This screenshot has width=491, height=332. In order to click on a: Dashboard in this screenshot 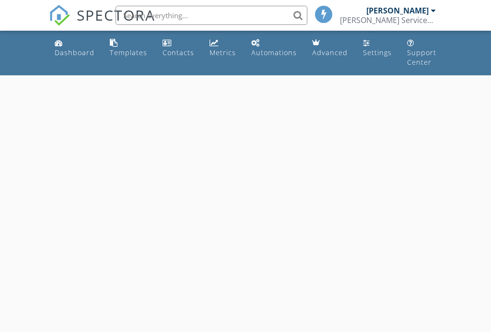, I will do `click(74, 48)`.